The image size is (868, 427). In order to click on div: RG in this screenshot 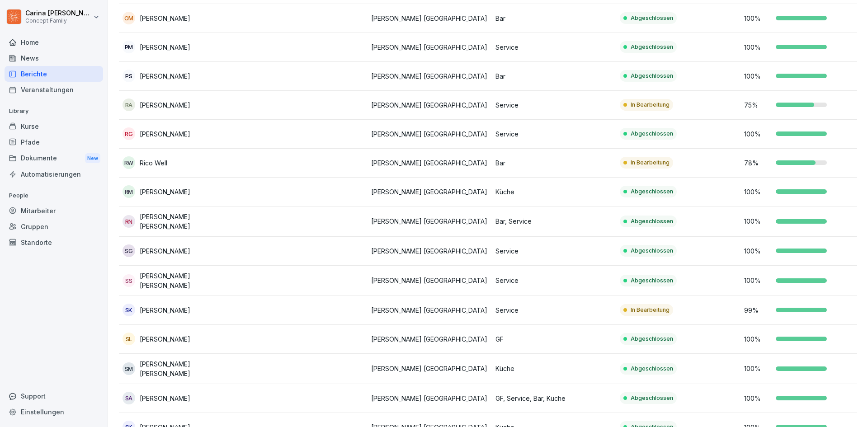, I will do `click(129, 133)`.